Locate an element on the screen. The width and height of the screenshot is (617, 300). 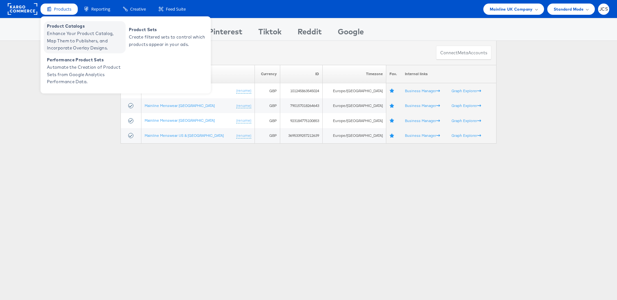
span: Reporting is located at coordinates (101, 9).